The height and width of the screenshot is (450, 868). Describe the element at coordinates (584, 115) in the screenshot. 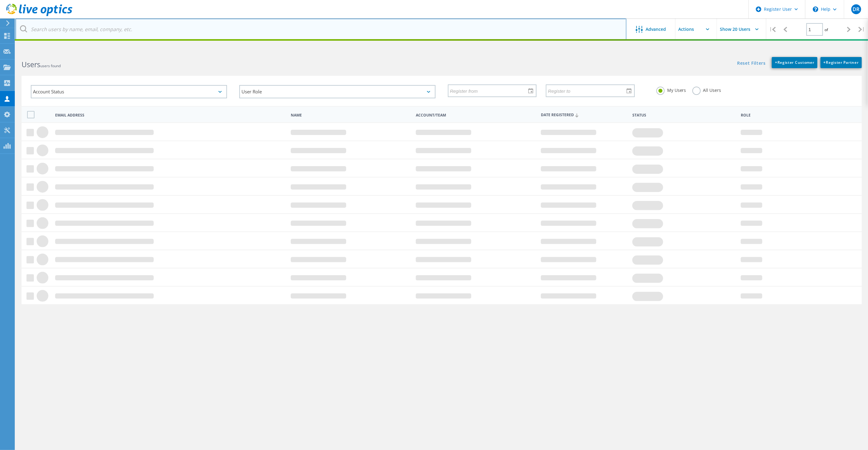

I see `span: Date Registered` at that location.